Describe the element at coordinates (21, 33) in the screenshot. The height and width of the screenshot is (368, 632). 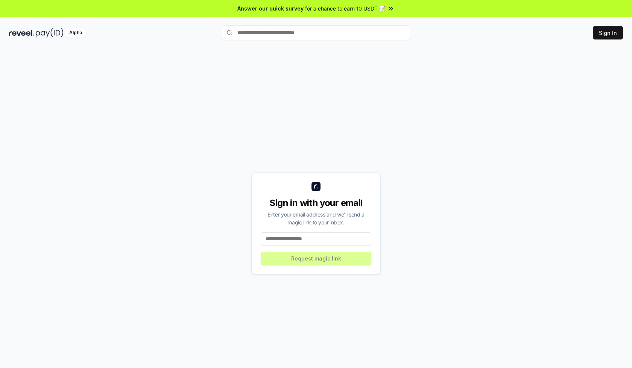
I see `img: reveel_dark` at that location.